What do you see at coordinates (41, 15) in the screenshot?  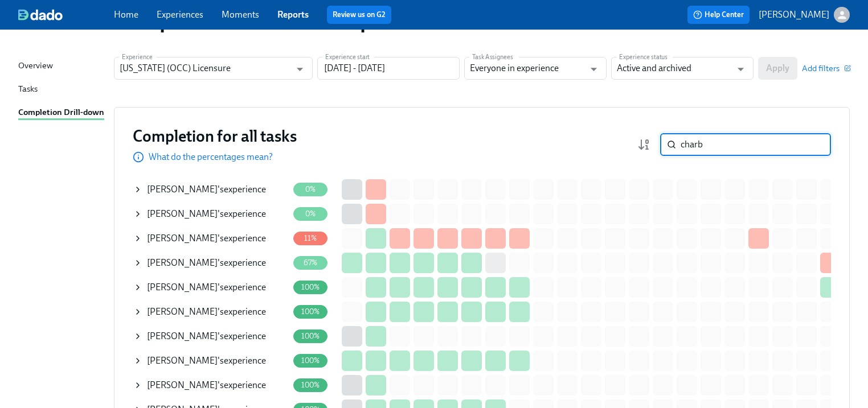 I see `img: dado` at bounding box center [41, 15].